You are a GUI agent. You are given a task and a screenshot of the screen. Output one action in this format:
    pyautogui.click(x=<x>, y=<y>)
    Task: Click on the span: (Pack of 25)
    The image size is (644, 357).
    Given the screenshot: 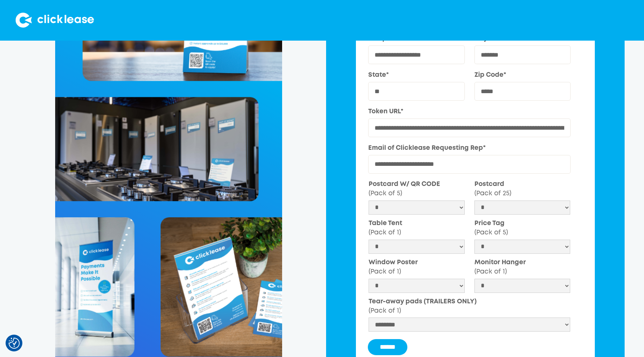 What is the action you would take?
    pyautogui.click(x=492, y=193)
    